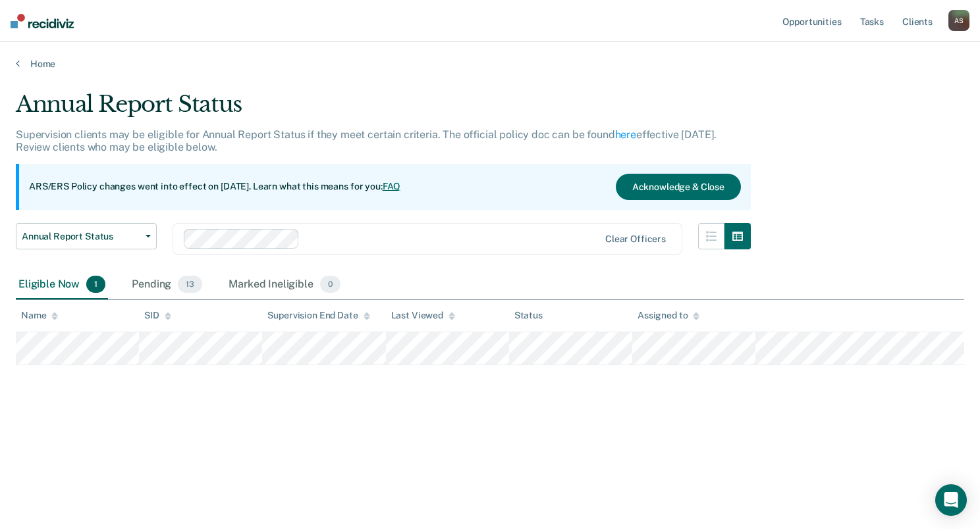 This screenshot has width=980, height=529. I want to click on span: 0, so click(330, 285).